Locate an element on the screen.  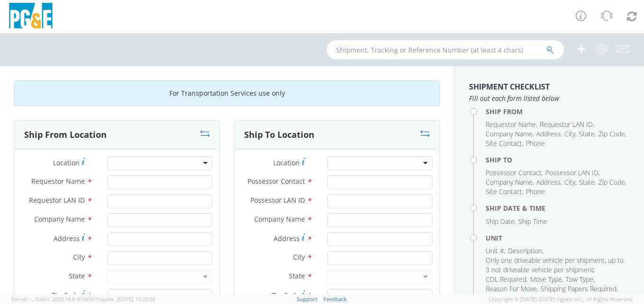
h4: Ship From is located at coordinates (558, 112).